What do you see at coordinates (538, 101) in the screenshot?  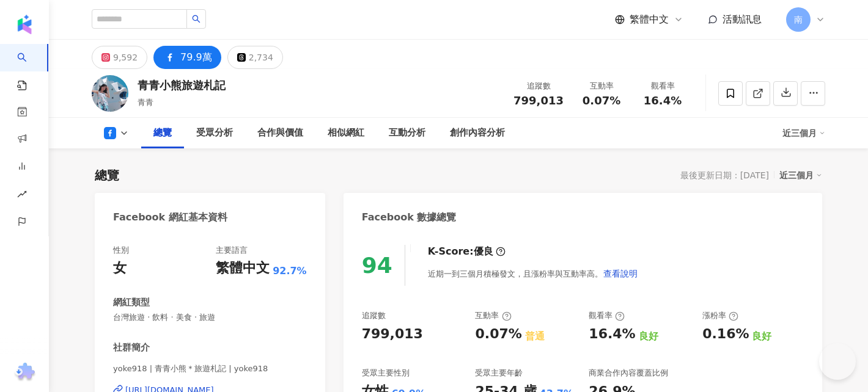 I see `span: 799,013` at bounding box center [538, 101].